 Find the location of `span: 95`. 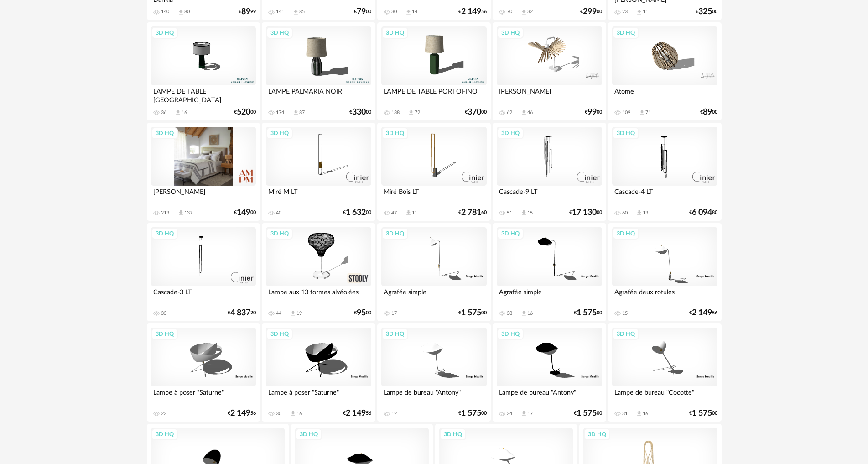

span: 95 is located at coordinates (362, 313).